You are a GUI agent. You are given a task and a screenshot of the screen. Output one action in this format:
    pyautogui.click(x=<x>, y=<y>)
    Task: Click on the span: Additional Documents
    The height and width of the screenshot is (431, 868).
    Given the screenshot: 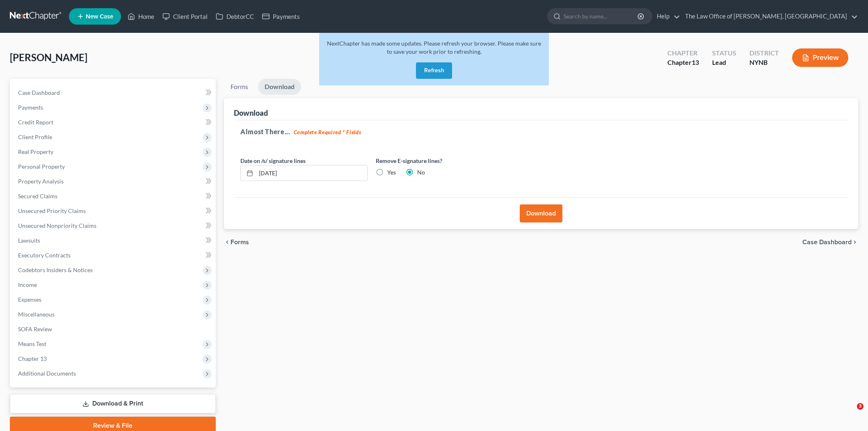 What is the action you would take?
    pyautogui.click(x=46, y=373)
    